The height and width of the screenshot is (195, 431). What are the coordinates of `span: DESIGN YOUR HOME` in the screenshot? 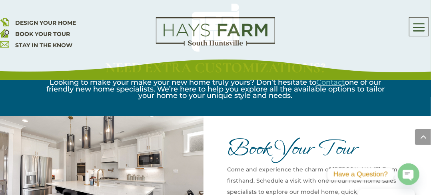 It's located at (46, 23).